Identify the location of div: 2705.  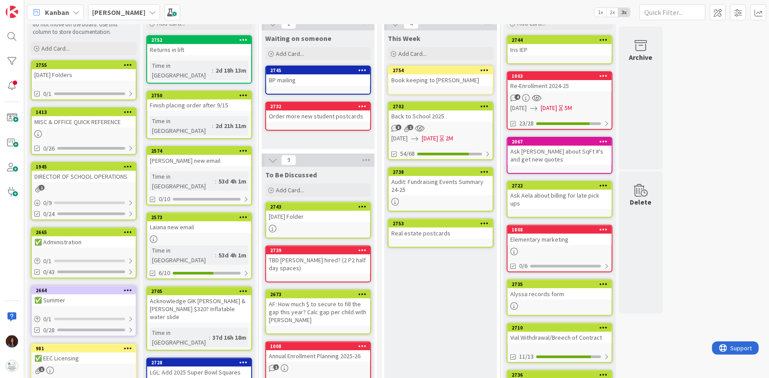
(201, 292).